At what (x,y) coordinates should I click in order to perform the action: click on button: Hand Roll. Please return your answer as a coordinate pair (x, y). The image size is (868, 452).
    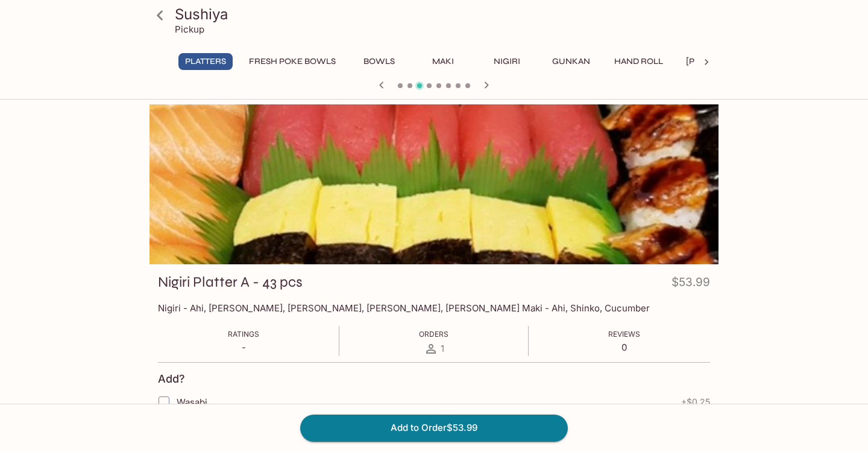
    Looking at the image, I should click on (639, 62).